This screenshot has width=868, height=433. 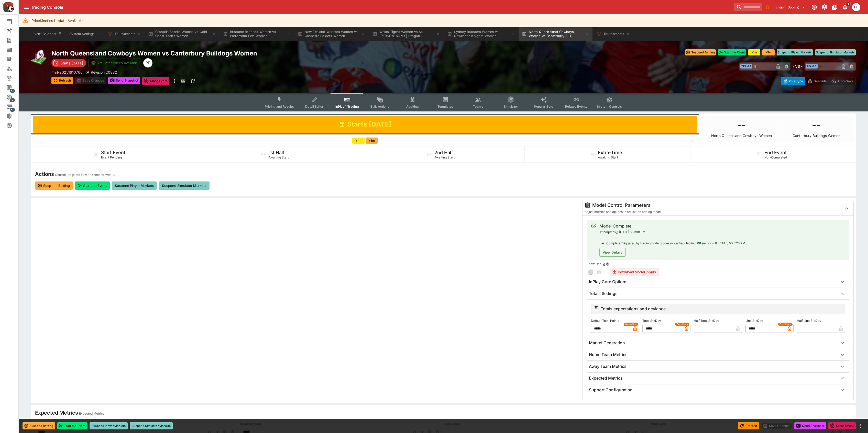 What do you see at coordinates (605, 378) in the screenshot?
I see `h6: Expected Metrics` at bounding box center [605, 378].